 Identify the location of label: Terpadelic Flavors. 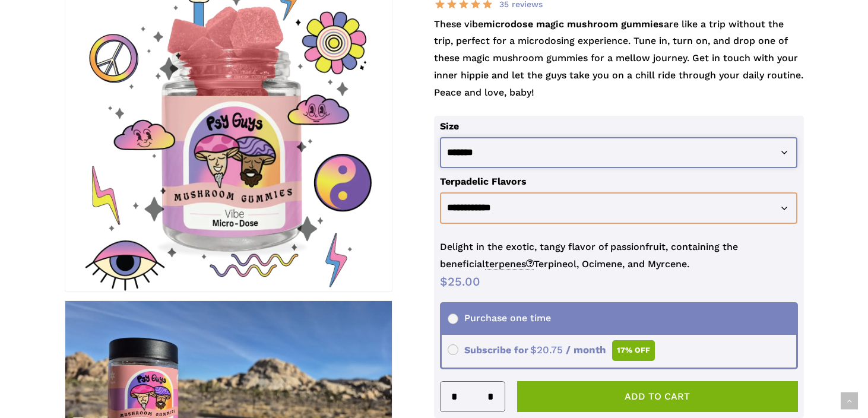
(484, 181).